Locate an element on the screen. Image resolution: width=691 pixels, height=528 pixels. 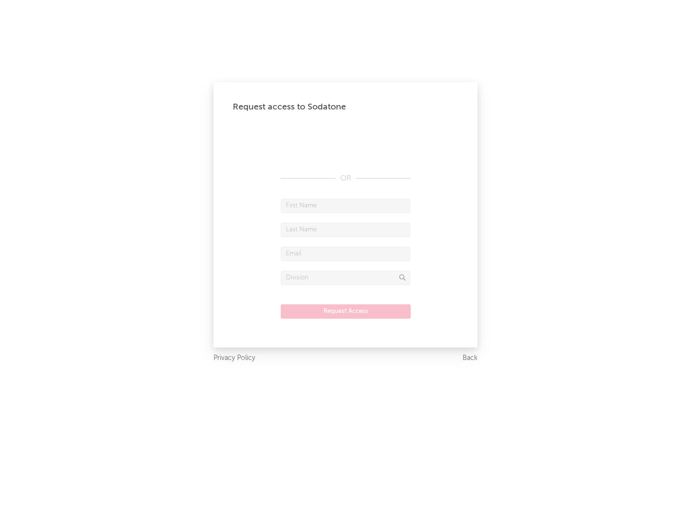
input: Email is located at coordinates (345, 254).